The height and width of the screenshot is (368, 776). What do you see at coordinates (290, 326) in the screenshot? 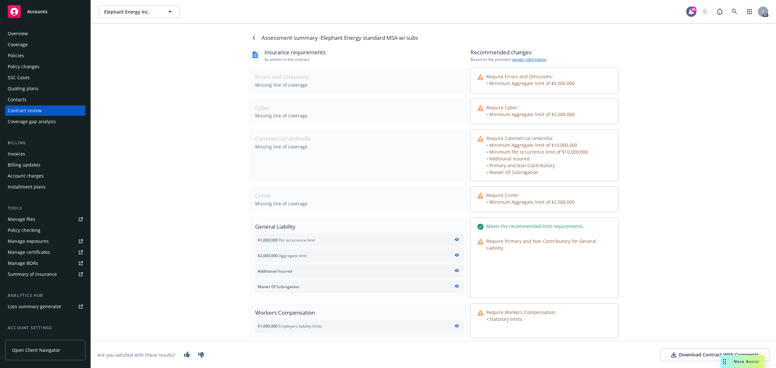
I see `div: Employers liability limits` at bounding box center [290, 326].